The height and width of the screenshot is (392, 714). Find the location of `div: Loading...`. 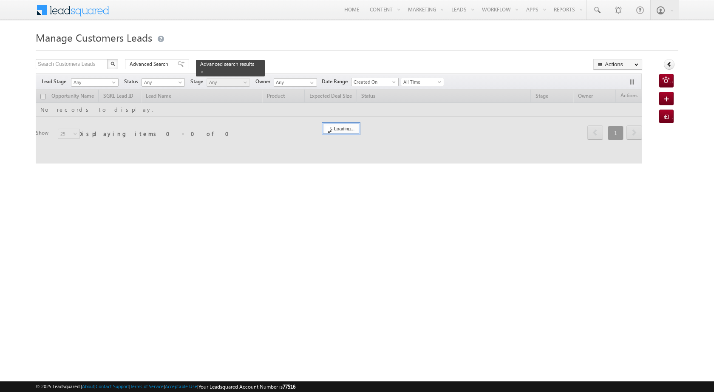

div: Loading... is located at coordinates (341, 129).